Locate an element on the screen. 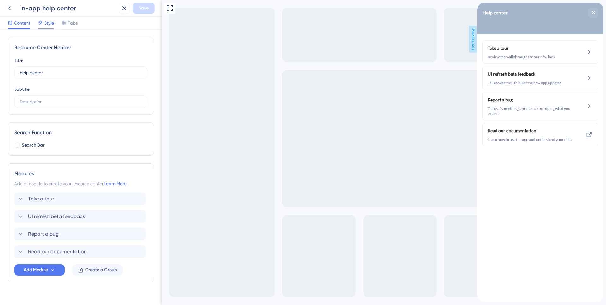 This screenshot has width=606, height=305. a: Learn More. is located at coordinates (115, 184).